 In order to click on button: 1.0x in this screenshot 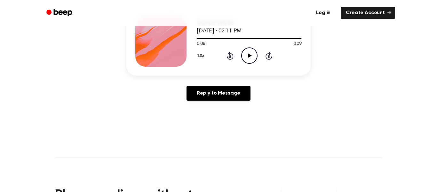, I will do `click(202, 56)`.